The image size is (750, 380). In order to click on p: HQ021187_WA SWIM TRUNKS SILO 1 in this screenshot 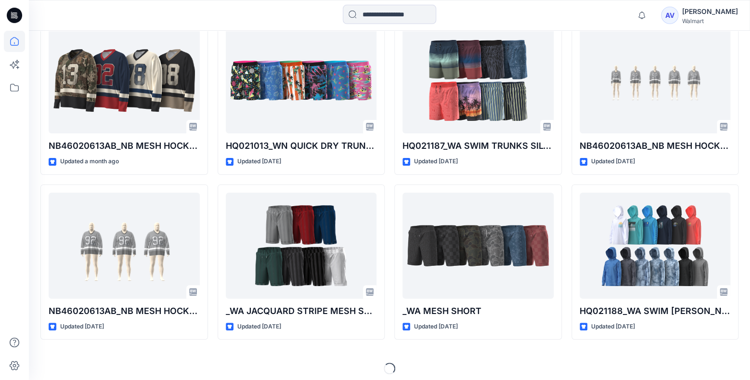, I will do `click(478, 146)`.